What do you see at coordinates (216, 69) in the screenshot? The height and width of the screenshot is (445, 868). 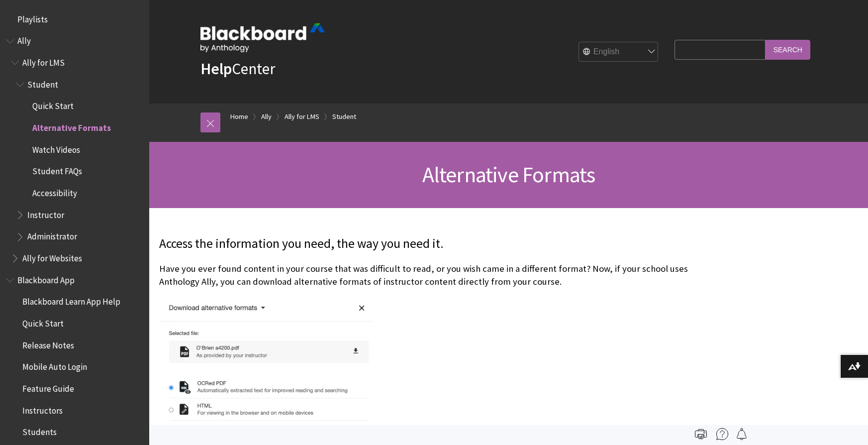 I see `strong: Help` at bounding box center [216, 69].